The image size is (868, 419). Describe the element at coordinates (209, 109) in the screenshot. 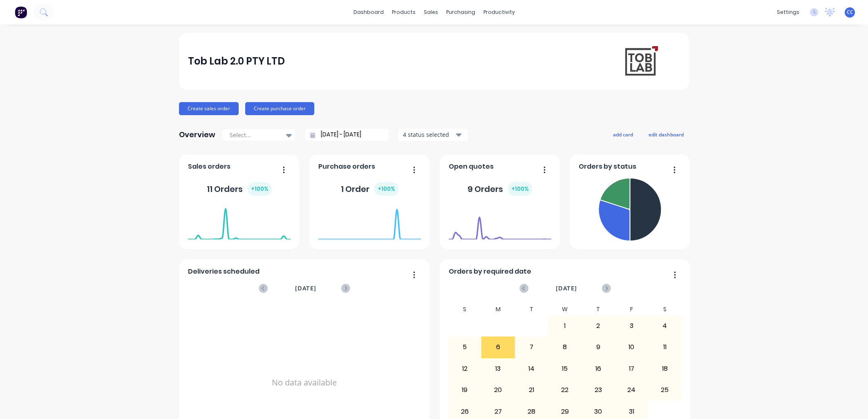

I see `button: Create sales order` at that location.